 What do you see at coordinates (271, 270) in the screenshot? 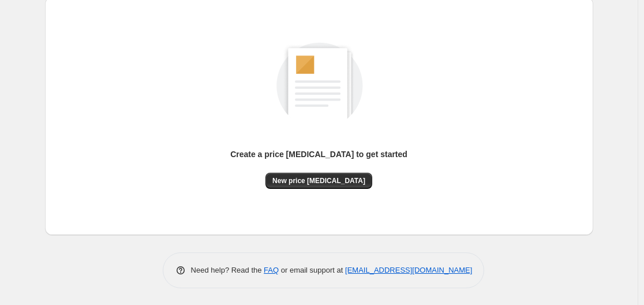
I see `a: FAQ` at bounding box center [271, 270].